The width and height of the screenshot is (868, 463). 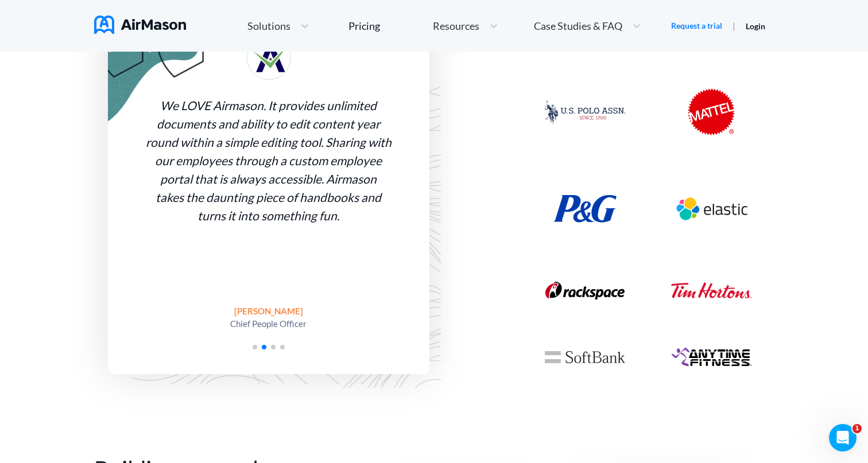 What do you see at coordinates (711, 357) in the screenshot?
I see `div: Anytime Fitness Employee Handbook` at bounding box center [711, 357].